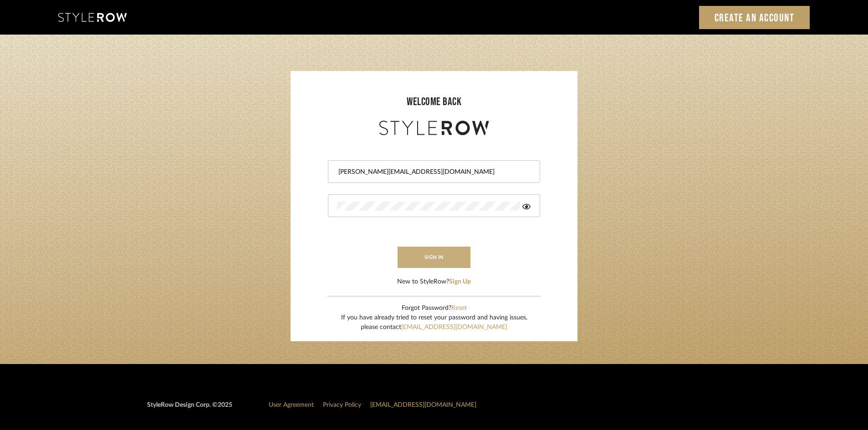 The height and width of the screenshot is (430, 868). Describe the element at coordinates (189, 409) in the screenshot. I see `div: StyleRow Design Corp. ©2025` at that location.